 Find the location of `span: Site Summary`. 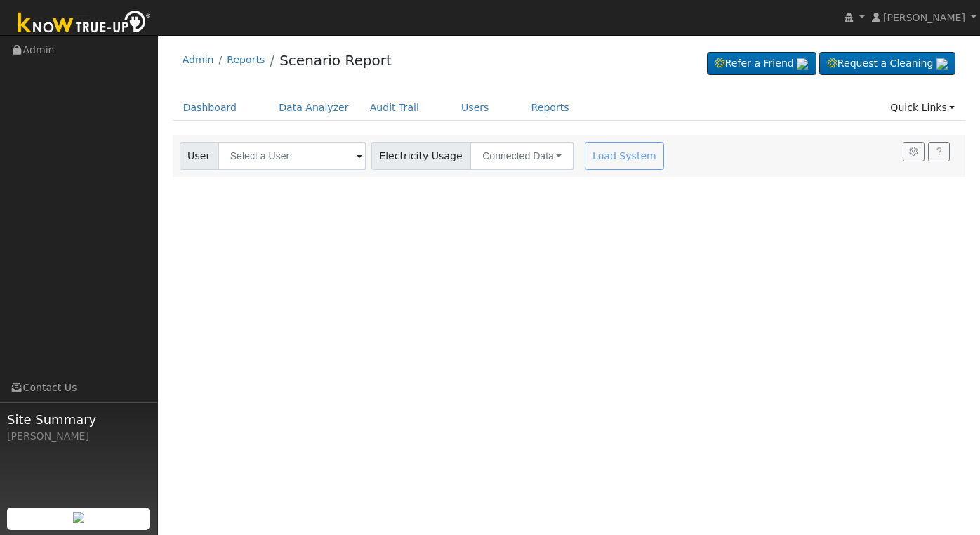

span: Site Summary is located at coordinates (79, 419).